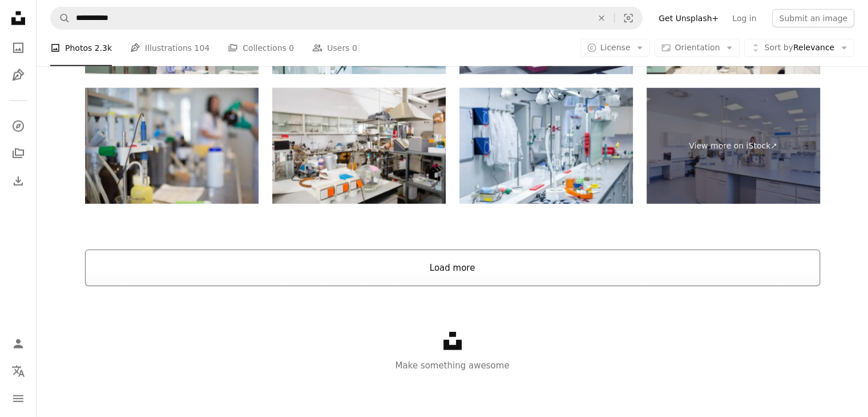  What do you see at coordinates (19, 75) in the screenshot?
I see `a: Illustrations` at bounding box center [19, 75].